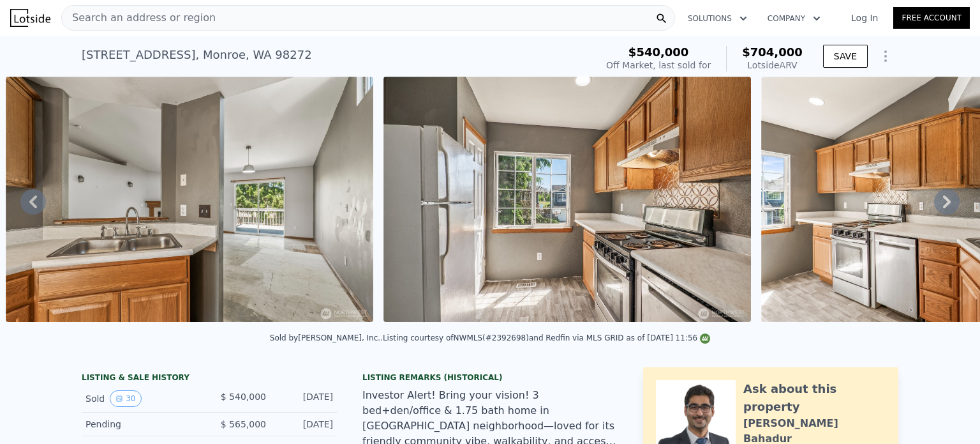  Describe the element at coordinates (142, 424) in the screenshot. I see `div: Pending` at that location.